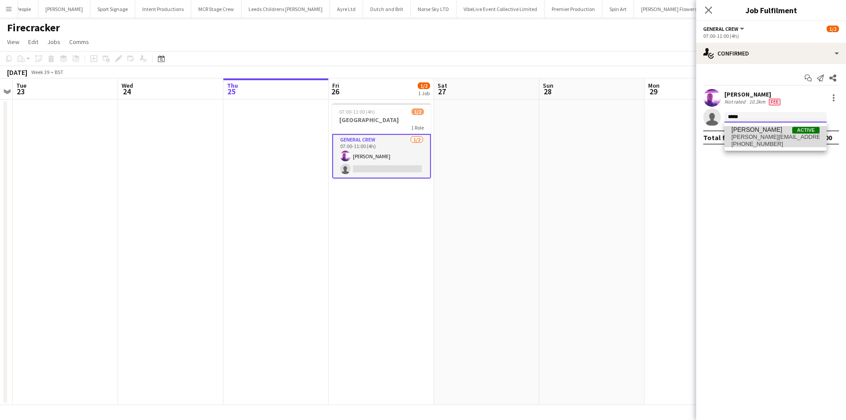 This screenshot has width=846, height=420. I want to click on a: Edit, so click(33, 42).